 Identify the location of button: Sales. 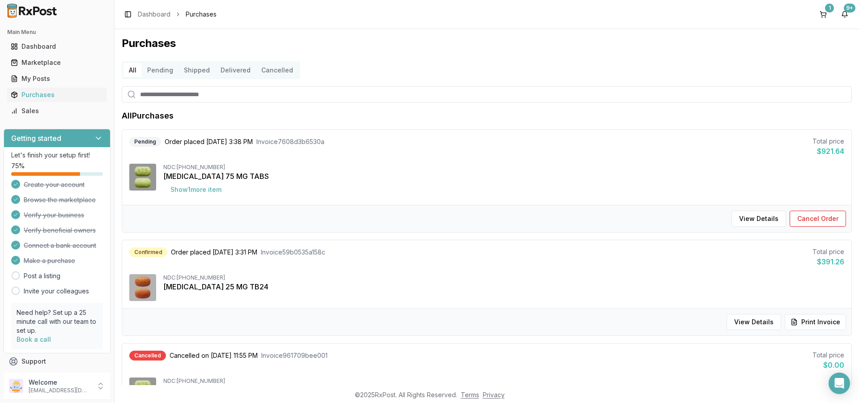
(57, 111).